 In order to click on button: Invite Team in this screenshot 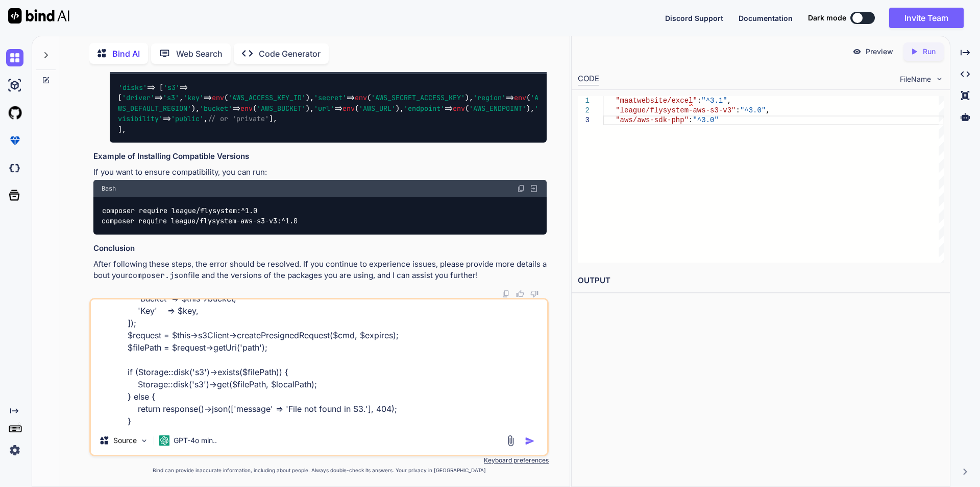, I will do `click(927, 18)`.